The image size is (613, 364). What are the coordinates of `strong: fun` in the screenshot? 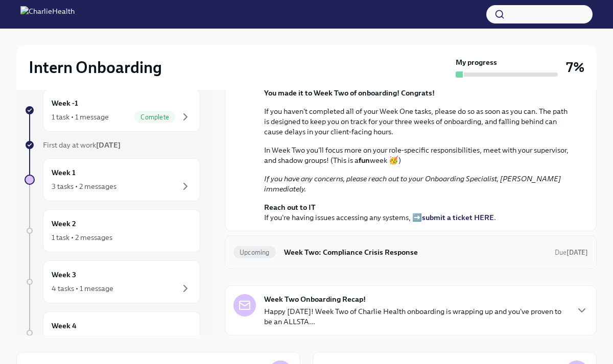 It's located at (364, 161).